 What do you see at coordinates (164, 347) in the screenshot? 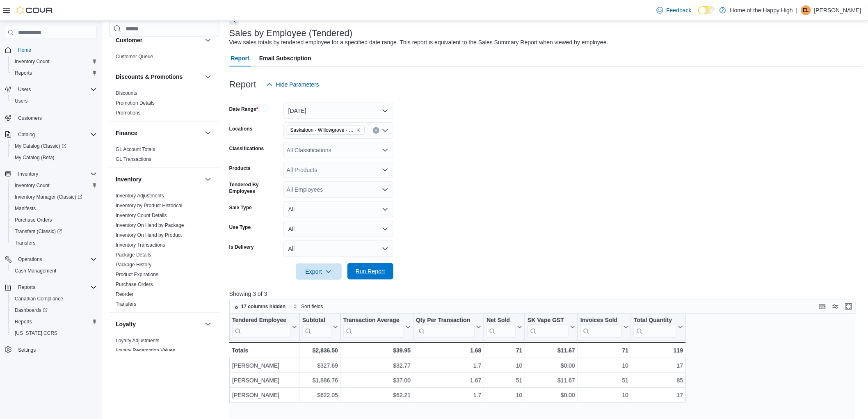
I see `div: Loyalty` at bounding box center [164, 347].